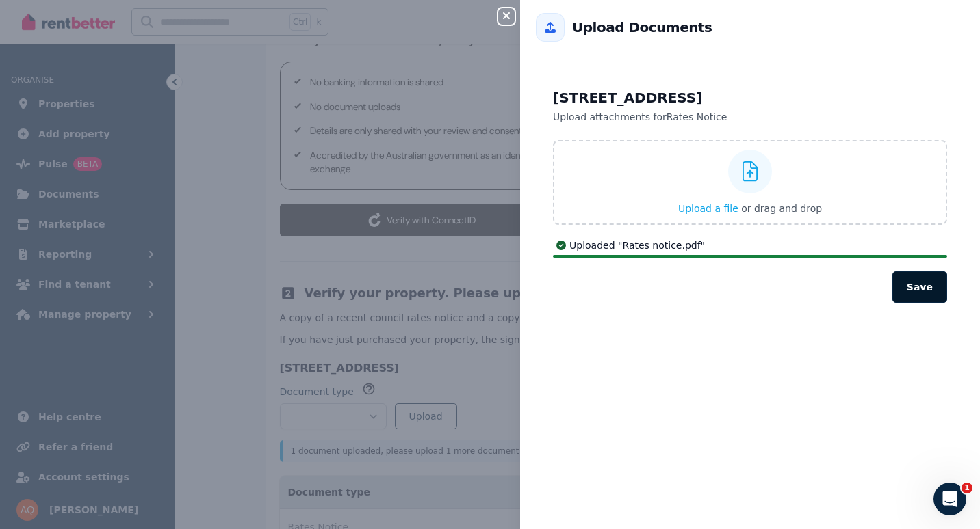 The height and width of the screenshot is (529, 980). Describe the element at coordinates (750, 246) in the screenshot. I see `div: Uploaded " Rates notice.pdf "` at that location.